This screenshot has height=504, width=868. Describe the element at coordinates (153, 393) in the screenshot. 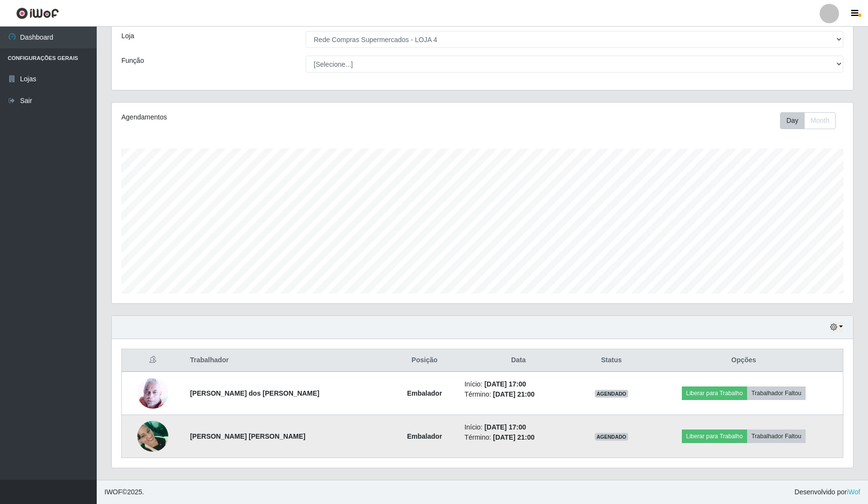

I see `img: 1702413262661.jpeg` at that location.